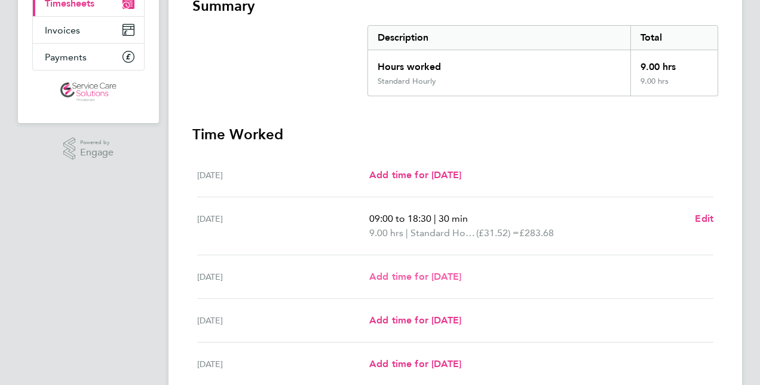 The height and width of the screenshot is (385, 760). Describe the element at coordinates (62, 30) in the screenshot. I see `span: Invoices` at that location.